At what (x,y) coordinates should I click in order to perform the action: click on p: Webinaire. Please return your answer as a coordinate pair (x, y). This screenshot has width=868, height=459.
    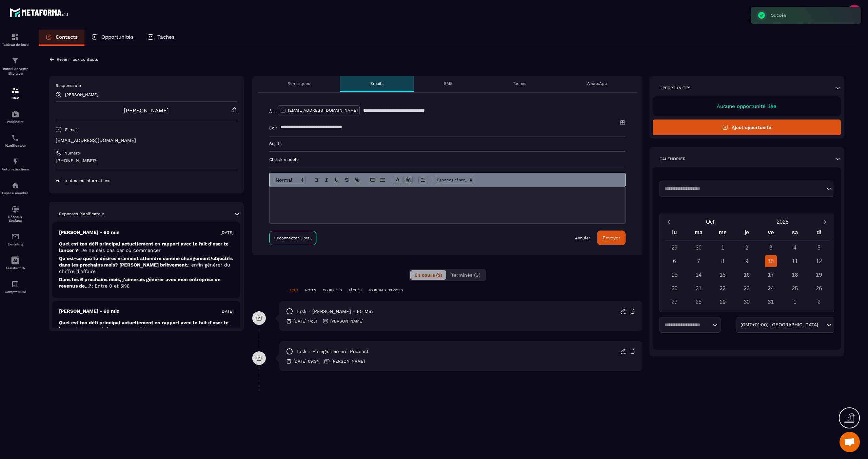
    Looking at the image, I should click on (15, 122).